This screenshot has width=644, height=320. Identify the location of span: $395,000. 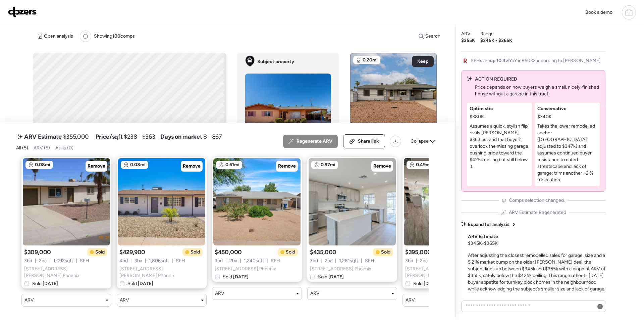
(418, 252).